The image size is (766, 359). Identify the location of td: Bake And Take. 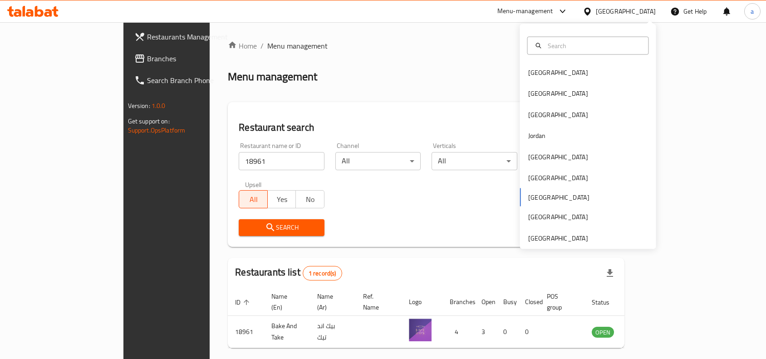
(287, 332).